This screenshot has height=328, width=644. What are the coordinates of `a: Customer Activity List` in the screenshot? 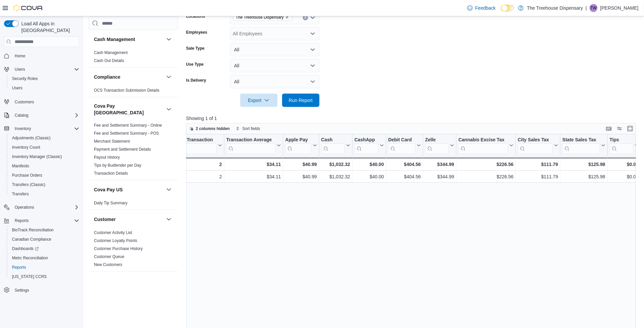 It's located at (113, 233).